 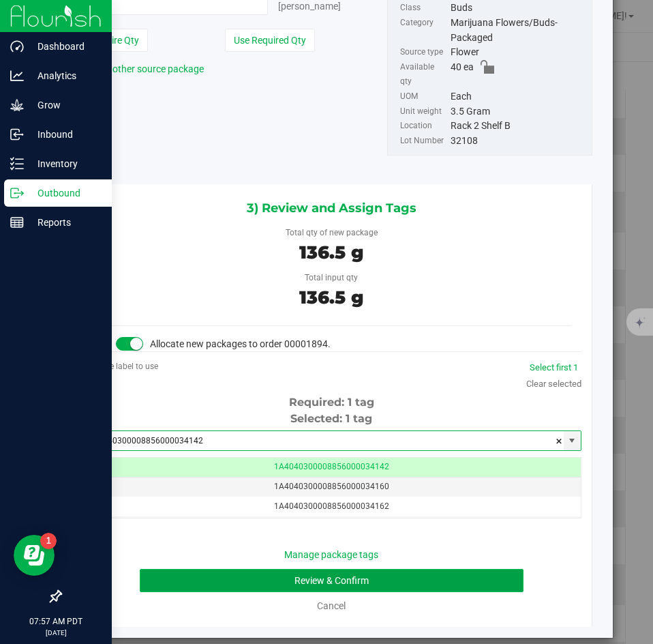 What do you see at coordinates (553, 367) in the screenshot?
I see `a: Select first 1` at bounding box center [553, 367].